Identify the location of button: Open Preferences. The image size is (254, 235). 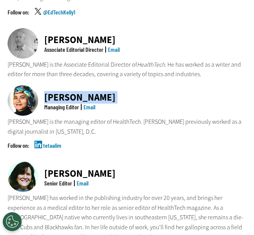
(12, 222).